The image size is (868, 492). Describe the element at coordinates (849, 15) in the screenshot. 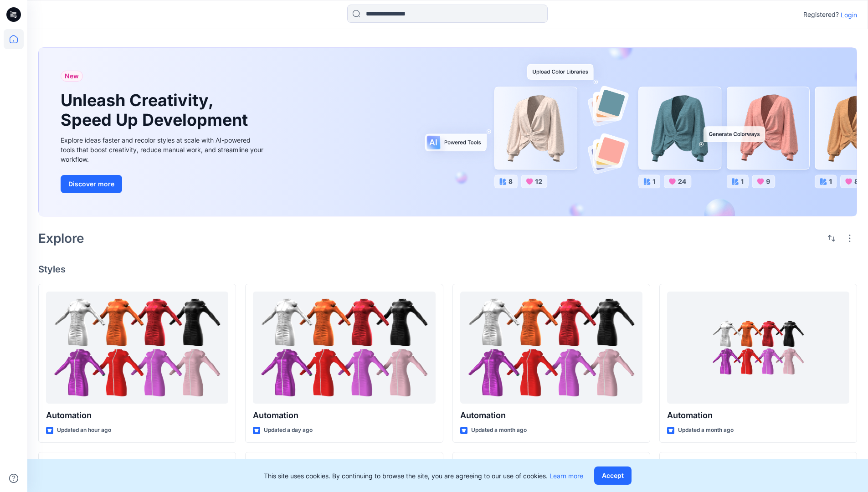

I see `p: Login` at that location.